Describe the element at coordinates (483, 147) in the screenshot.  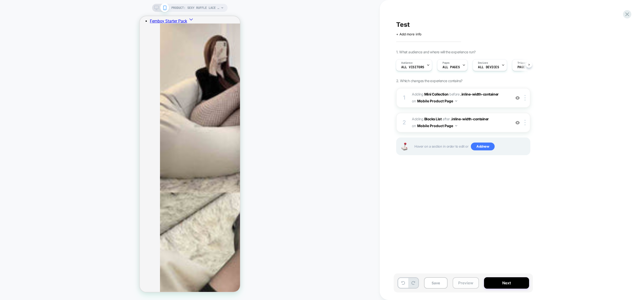
I see `span: Add new` at that location.